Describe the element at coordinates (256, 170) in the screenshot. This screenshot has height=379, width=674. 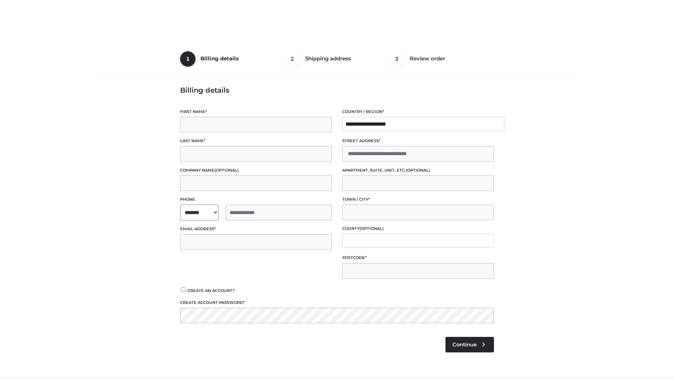
I see `label: Company name` at that location.